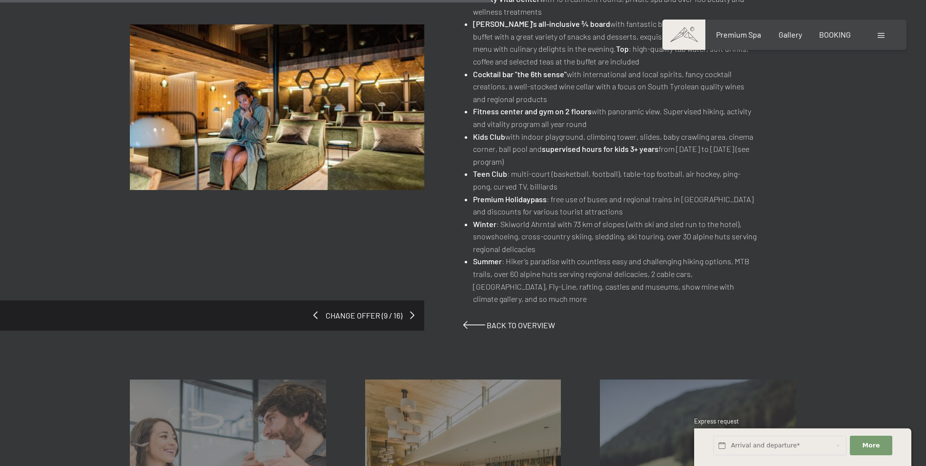 The width and height of the screenshot is (926, 466). What do you see at coordinates (615, 280) in the screenshot?
I see `li: : Hiker’s paradise with countless easy and challenging hiking options, MTB trails, over 60 alpine...` at bounding box center [615, 280].